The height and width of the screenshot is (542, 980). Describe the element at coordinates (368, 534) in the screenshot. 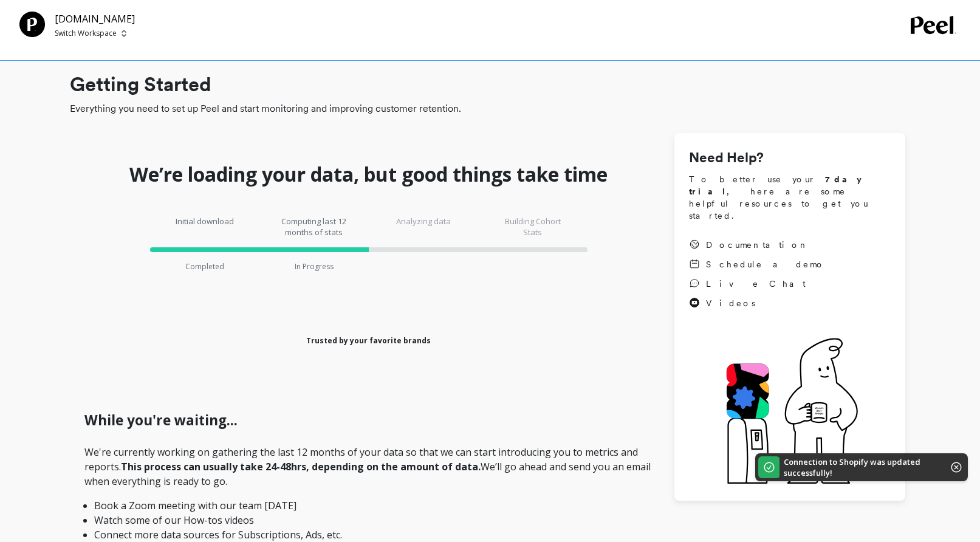

I see `li: Connect more data sources for Subscriptions, Ads, etc.` at that location.